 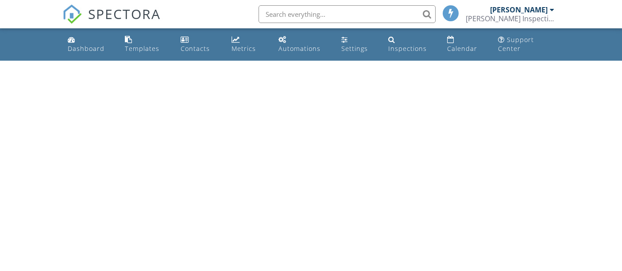 What do you see at coordinates (407, 48) in the screenshot?
I see `div: Inspections` at bounding box center [407, 48].